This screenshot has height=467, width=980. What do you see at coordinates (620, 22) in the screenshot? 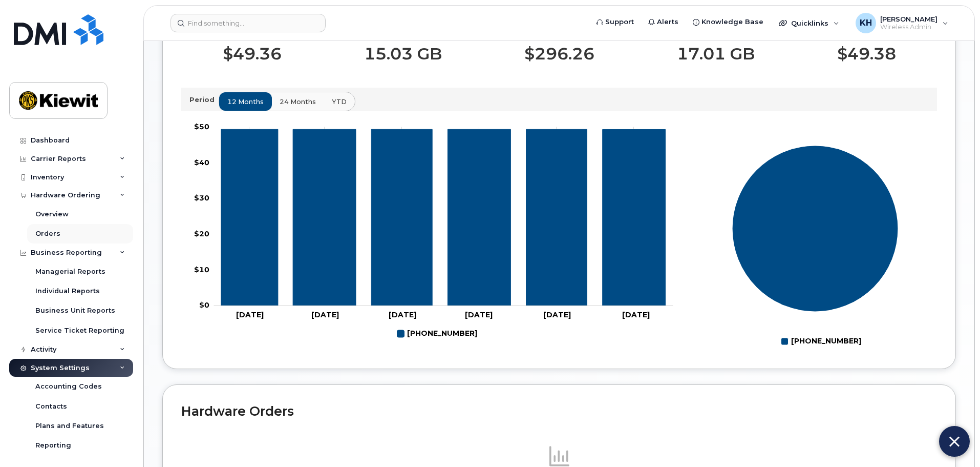
I see `span: Support` at bounding box center [620, 22].